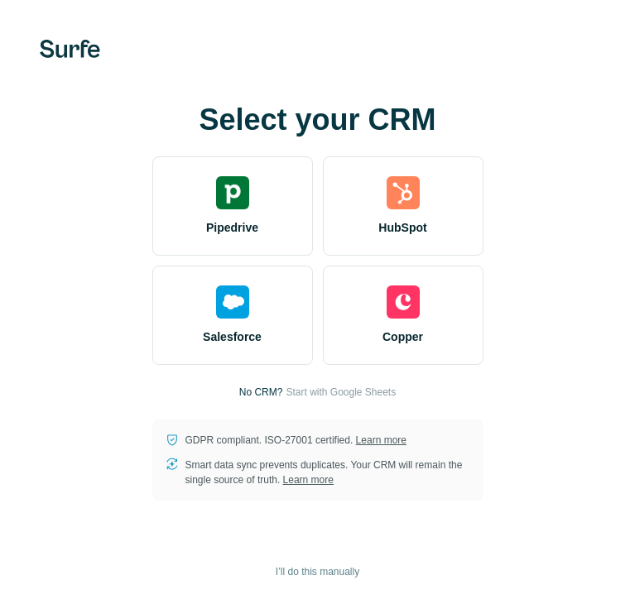  I want to click on p: No CRM?, so click(261, 392).